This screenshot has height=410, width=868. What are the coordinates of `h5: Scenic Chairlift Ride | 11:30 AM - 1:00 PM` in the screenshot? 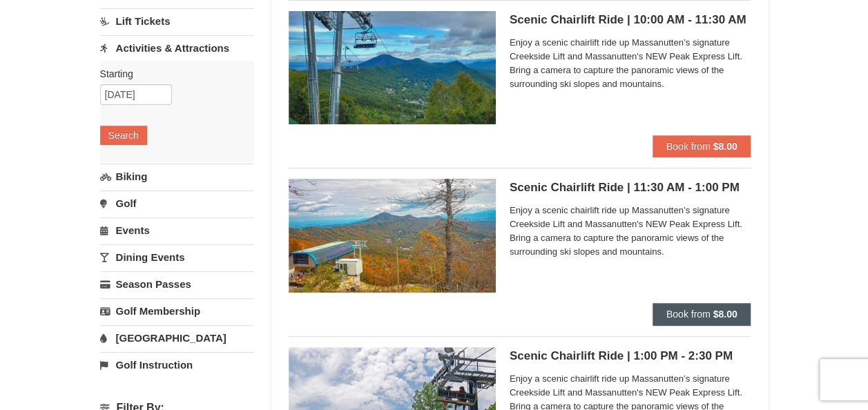 It's located at (631, 188).